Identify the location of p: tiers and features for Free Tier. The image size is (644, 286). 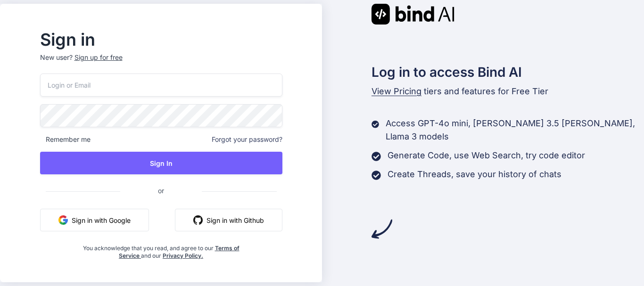
(508, 92).